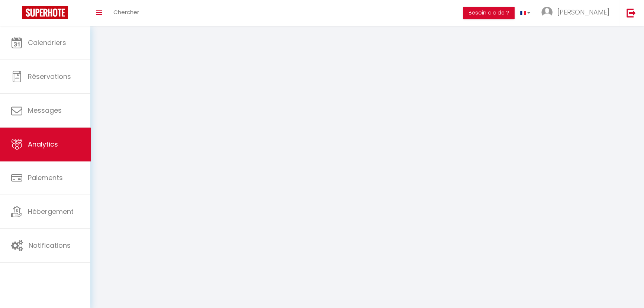  Describe the element at coordinates (49, 245) in the screenshot. I see `span: Notifications` at that location.